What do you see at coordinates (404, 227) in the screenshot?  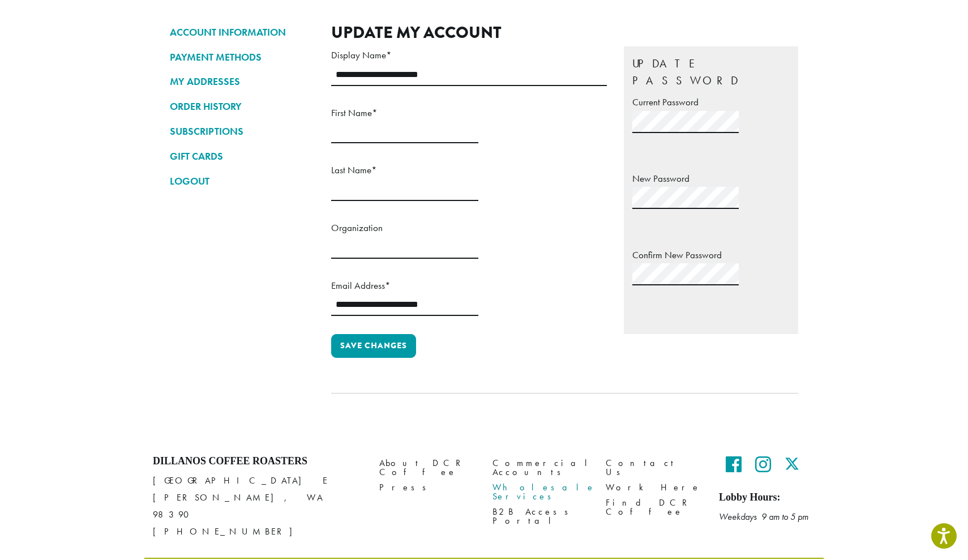 I see `label: Organization` at bounding box center [404, 227].